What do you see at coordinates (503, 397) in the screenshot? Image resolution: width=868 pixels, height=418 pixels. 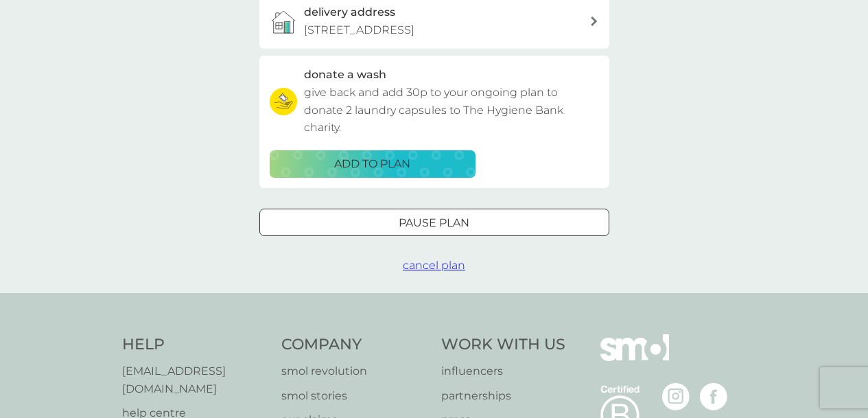 I see `a: partnerships` at bounding box center [503, 397].